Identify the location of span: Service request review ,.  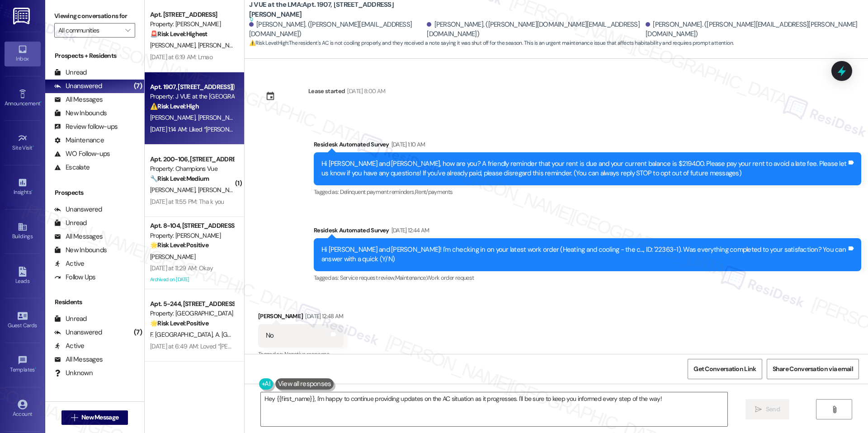
(368, 278).